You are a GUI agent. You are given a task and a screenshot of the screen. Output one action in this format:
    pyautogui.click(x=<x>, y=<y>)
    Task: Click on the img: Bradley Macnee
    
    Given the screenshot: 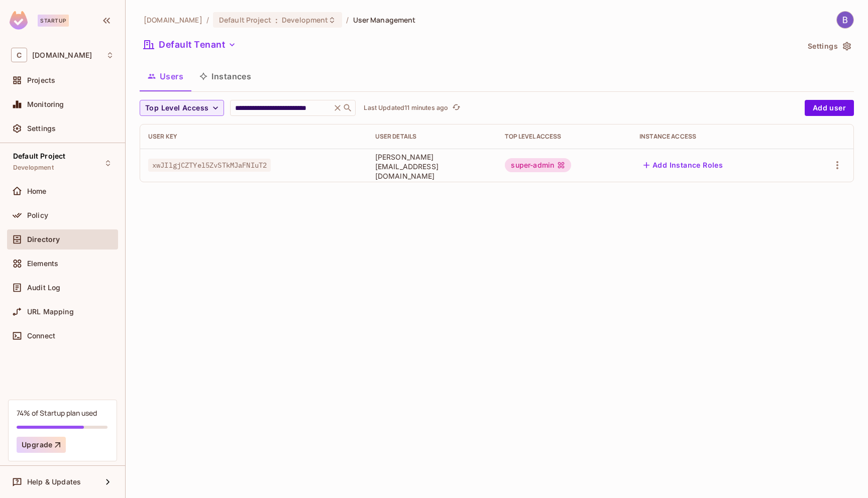 What is the action you would take?
    pyautogui.click(x=845, y=19)
    